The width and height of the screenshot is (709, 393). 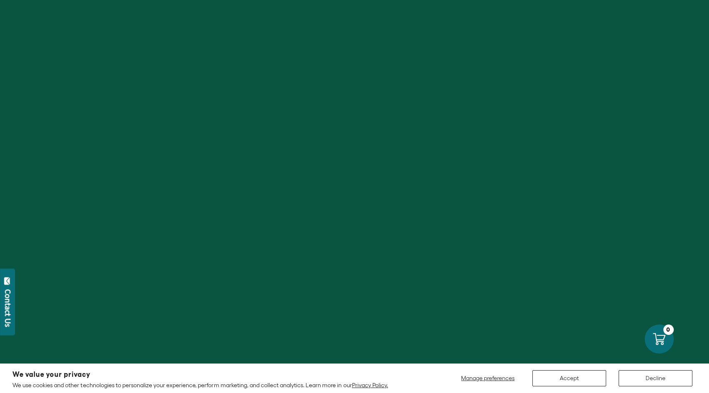 I want to click on div: 0, so click(x=669, y=329).